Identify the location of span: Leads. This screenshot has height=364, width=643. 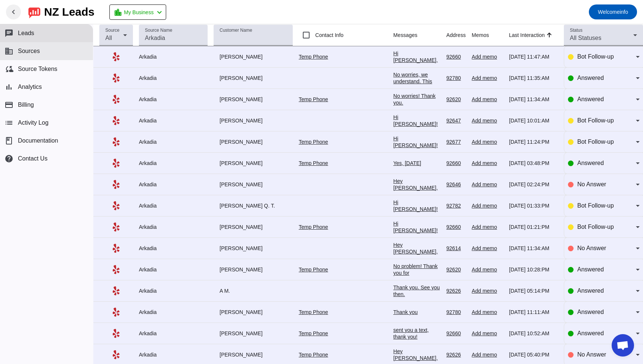
(26, 33).